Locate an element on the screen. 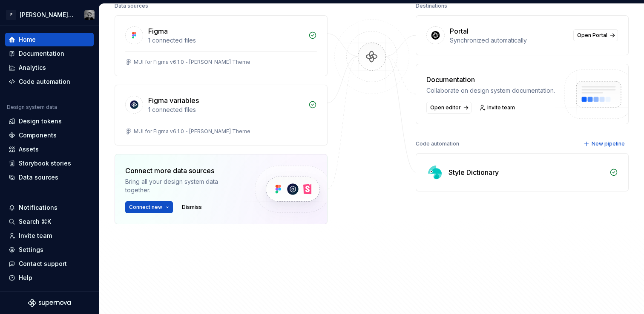  a: Analytics is located at coordinates (50, 68).